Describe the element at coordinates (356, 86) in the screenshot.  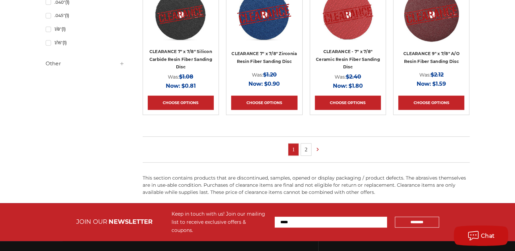
I see `span: $1.80` at that location.